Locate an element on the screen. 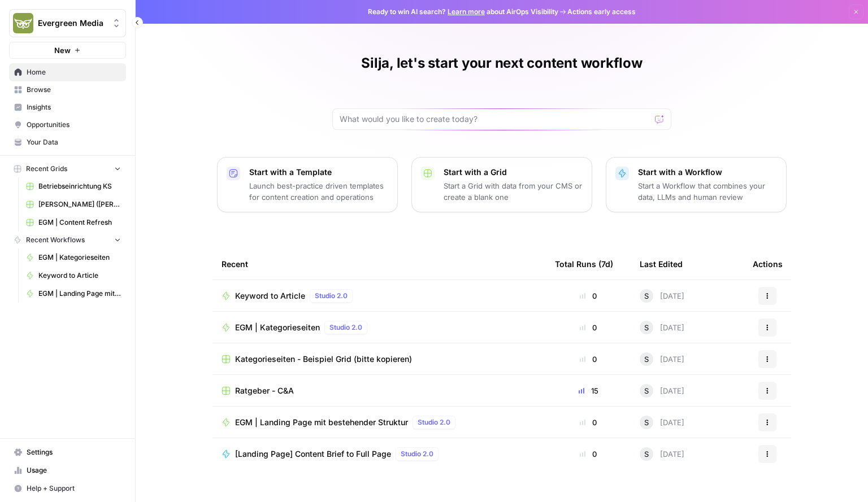  span: Settings is located at coordinates (73, 453).